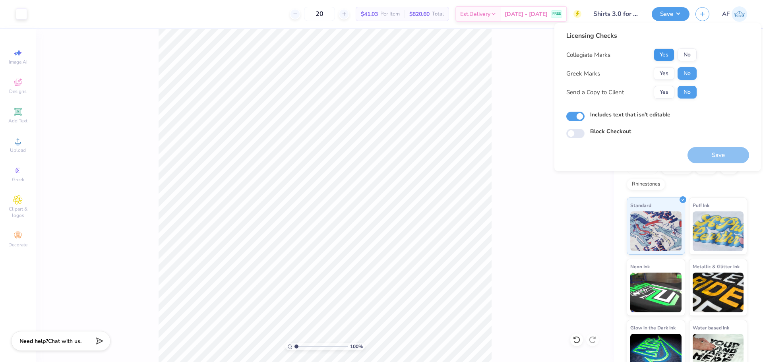 This screenshot has height=362, width=763. I want to click on img: Standard, so click(655, 231).